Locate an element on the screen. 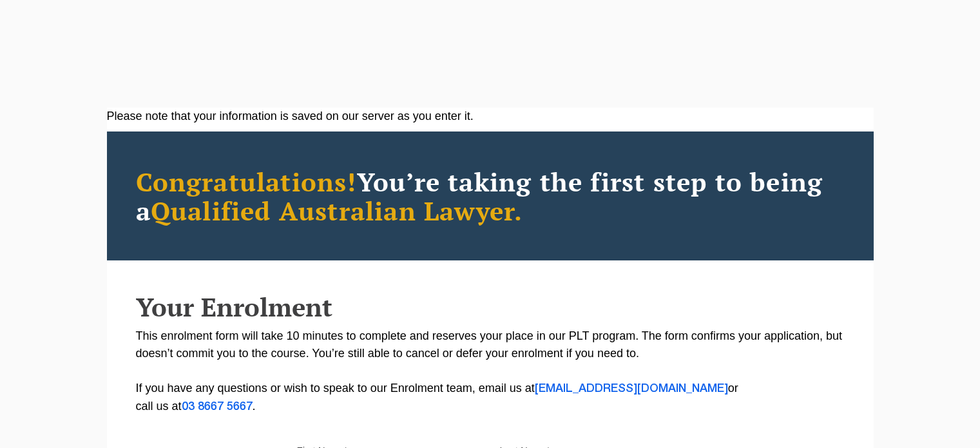 The height and width of the screenshot is (448, 980). span: Congratulations! is located at coordinates (246, 181).